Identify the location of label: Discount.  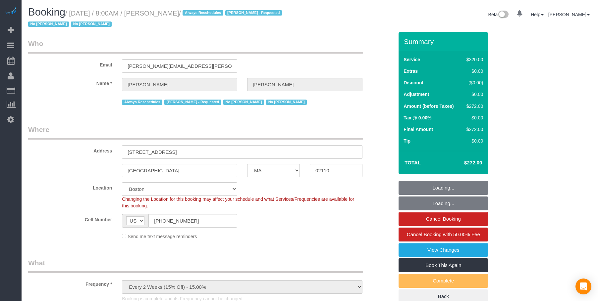
(413, 83).